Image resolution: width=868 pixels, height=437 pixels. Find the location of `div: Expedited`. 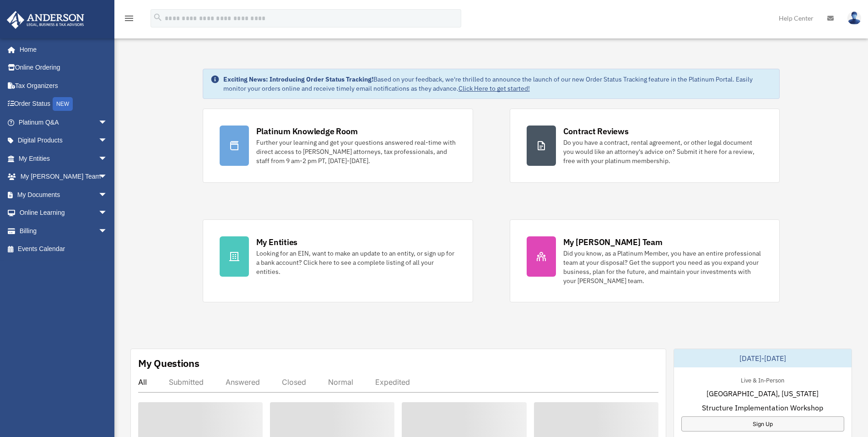

div: Expedited is located at coordinates (392, 381).